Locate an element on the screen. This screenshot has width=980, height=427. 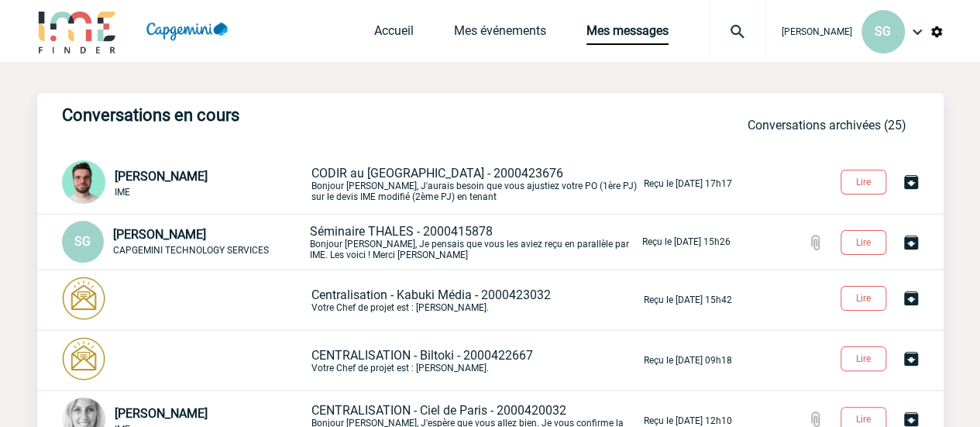
img: IME-Finder is located at coordinates (77, 31).